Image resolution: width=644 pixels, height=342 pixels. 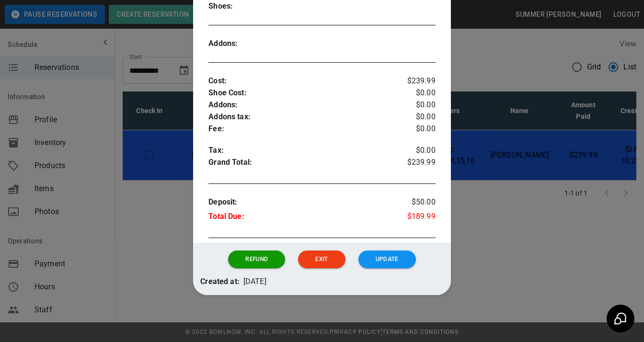 I want to click on p: Shoe Cost :, so click(x=303, y=93).